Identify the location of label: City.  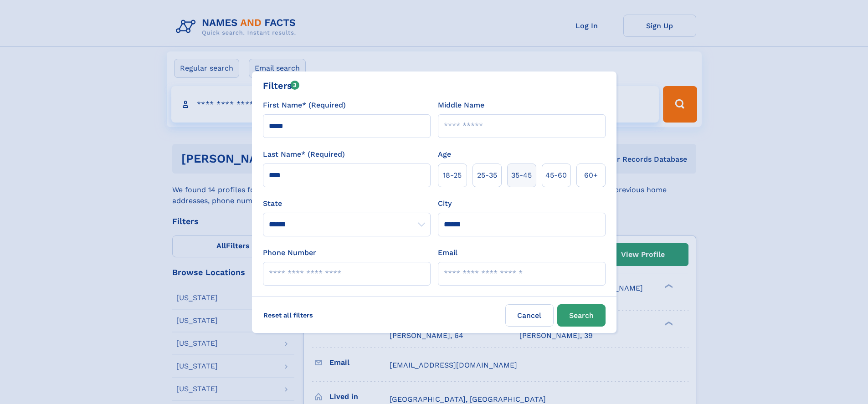
(445, 204).